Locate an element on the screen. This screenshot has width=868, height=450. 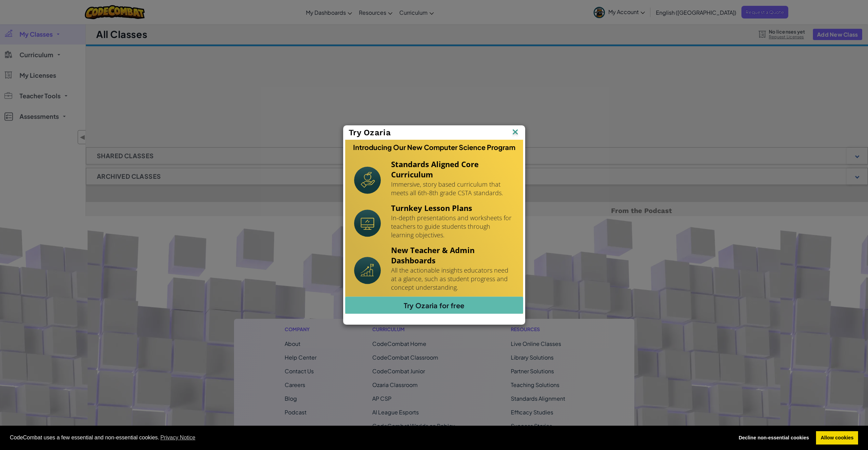
p: In-depth presentations and worksheets for teachers to guide students through learning objectives. is located at coordinates (453, 227).